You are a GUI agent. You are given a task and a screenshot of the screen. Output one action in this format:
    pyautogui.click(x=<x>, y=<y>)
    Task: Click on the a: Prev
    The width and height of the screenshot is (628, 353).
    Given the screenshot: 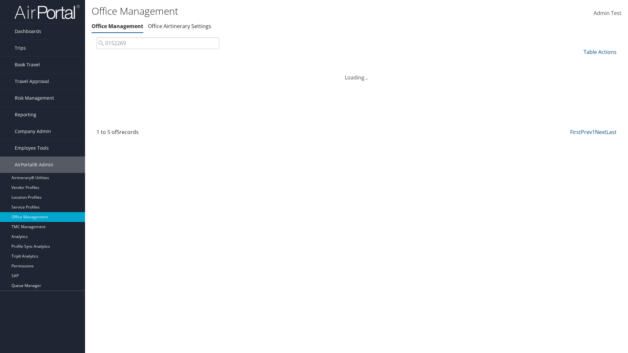 What is the action you would take?
    pyautogui.click(x=586, y=132)
    